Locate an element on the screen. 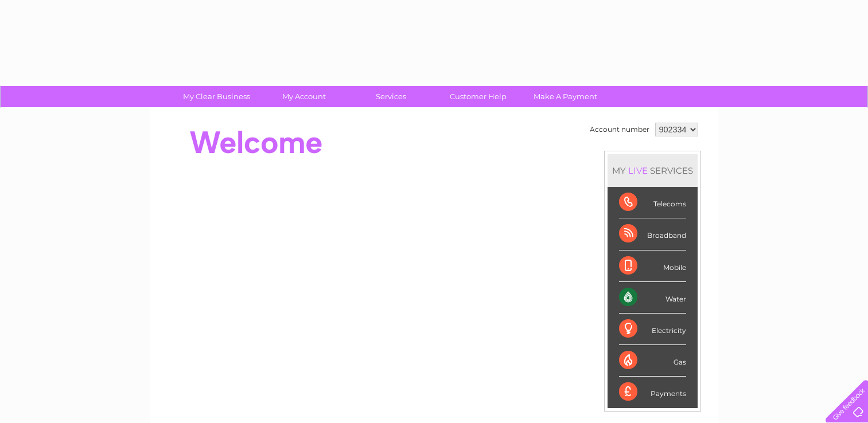  div: Gas is located at coordinates (652, 360).